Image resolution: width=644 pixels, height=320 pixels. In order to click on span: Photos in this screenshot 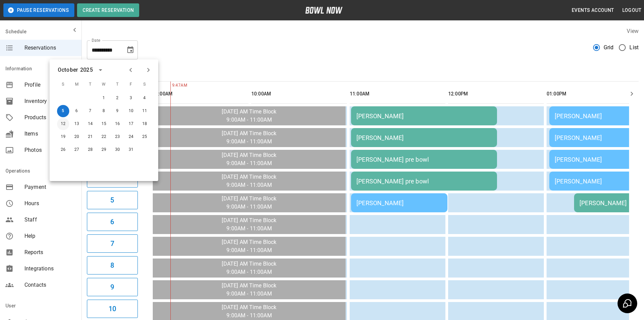, I will do `click(50, 150)`.